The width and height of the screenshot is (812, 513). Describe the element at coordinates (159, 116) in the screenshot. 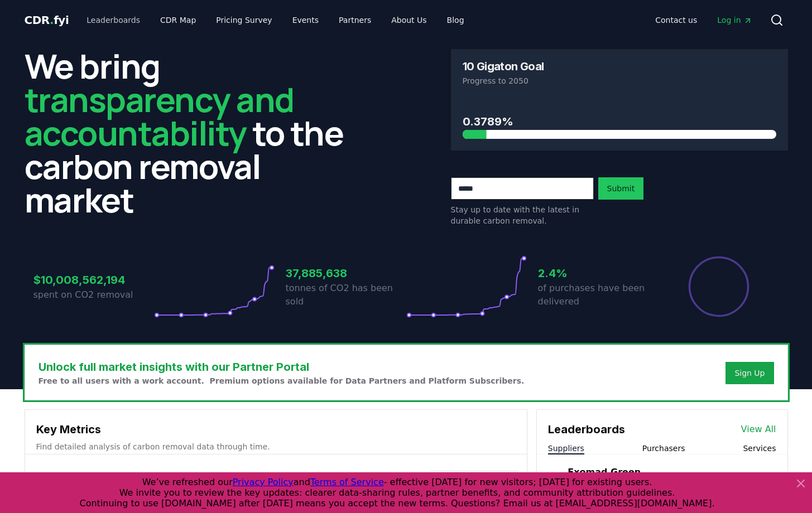

I see `span: transparency and accountability` at that location.